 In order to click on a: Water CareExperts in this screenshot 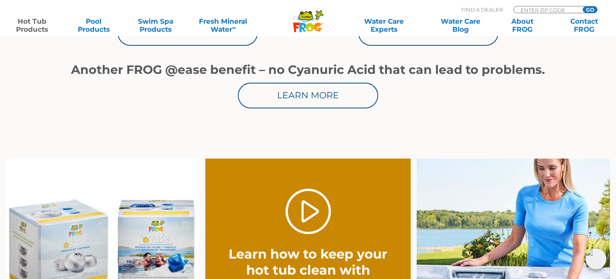, I will do `click(384, 25)`.